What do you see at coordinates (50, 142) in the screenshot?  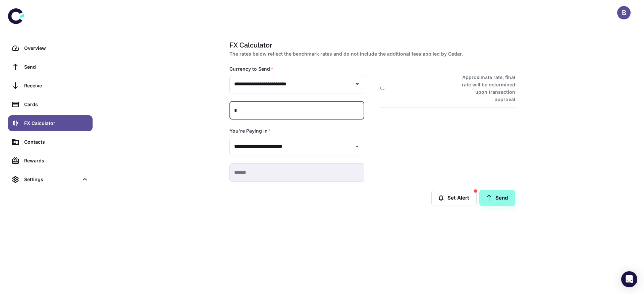 I see `a: Contacts` at bounding box center [50, 142].